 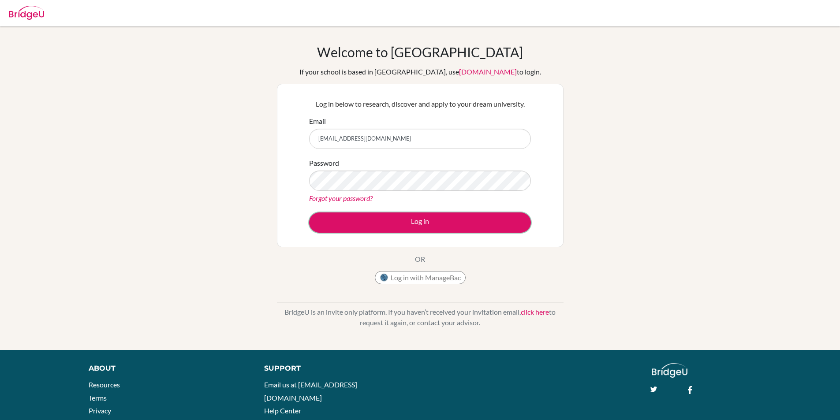 What do you see at coordinates (337, 369) in the screenshot?
I see `div: Support` at bounding box center [337, 369].